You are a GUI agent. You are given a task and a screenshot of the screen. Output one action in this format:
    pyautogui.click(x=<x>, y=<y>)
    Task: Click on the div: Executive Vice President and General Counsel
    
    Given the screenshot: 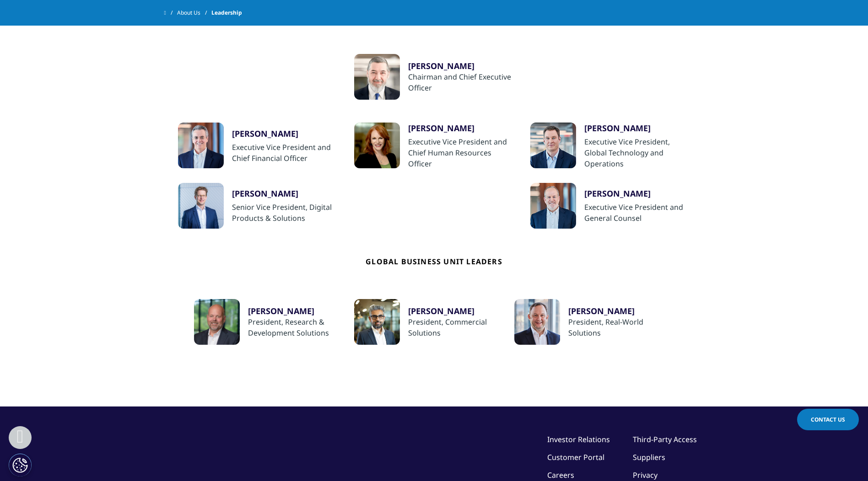 What is the action you would take?
    pyautogui.click(x=637, y=213)
    